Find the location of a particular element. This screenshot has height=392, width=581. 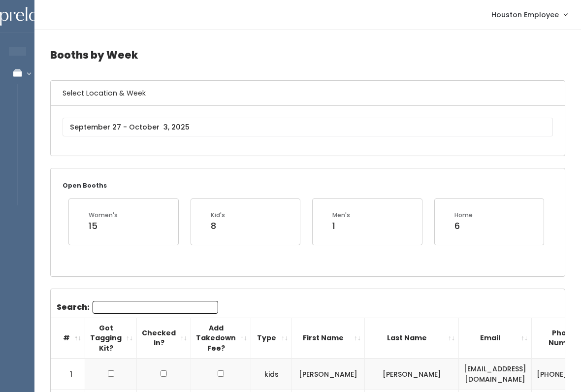

td: kids is located at coordinates (271, 374).